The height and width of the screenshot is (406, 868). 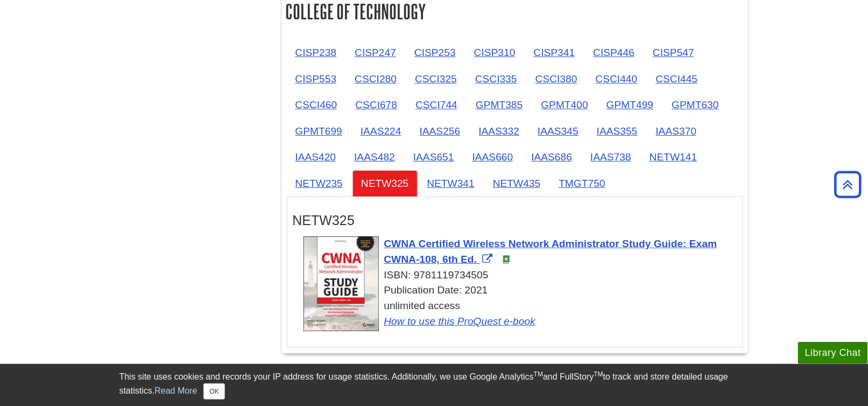 I want to click on a: CISP446, so click(x=613, y=52).